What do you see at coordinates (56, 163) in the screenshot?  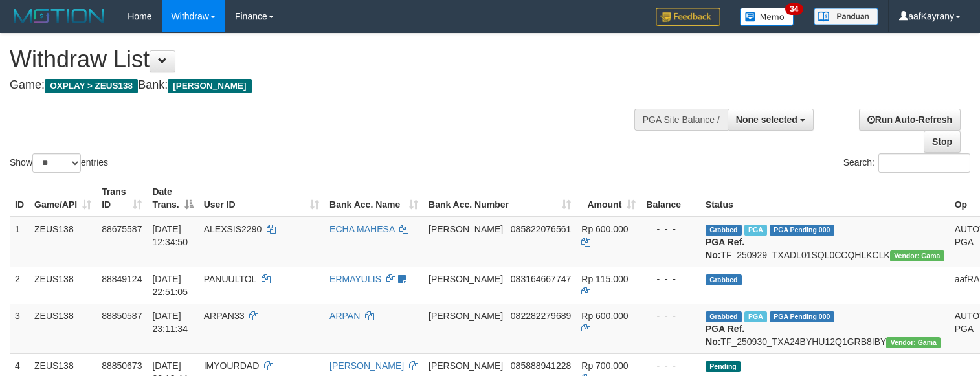 I see `select: Showentries` at bounding box center [56, 163].